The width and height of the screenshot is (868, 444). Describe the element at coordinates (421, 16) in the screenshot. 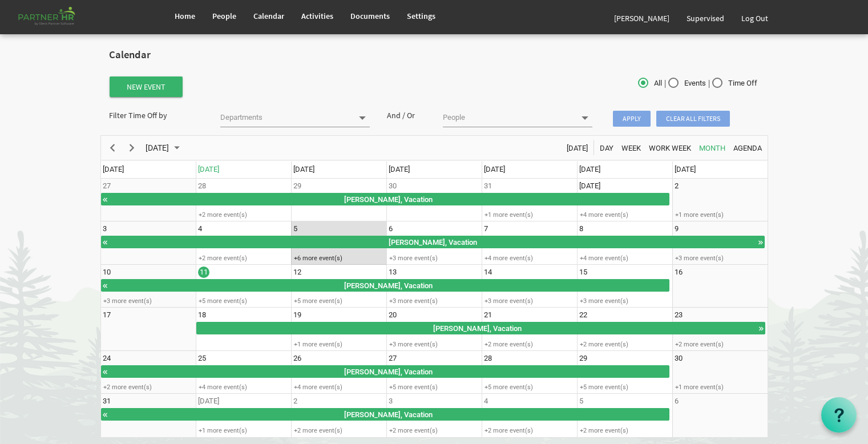

I see `span: Settings` at that location.